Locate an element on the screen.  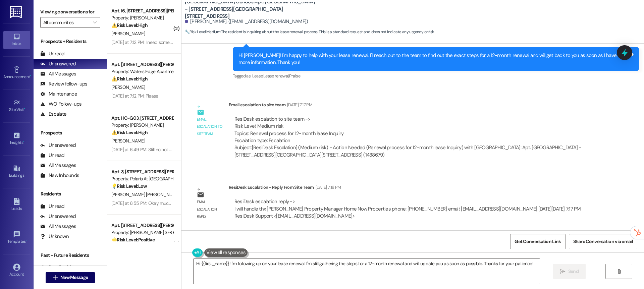
div: Past Residents is located at coordinates (61, 267).